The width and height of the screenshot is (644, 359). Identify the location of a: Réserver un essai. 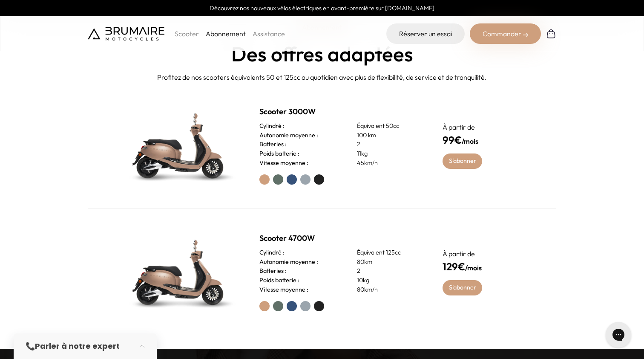
(426, 33).